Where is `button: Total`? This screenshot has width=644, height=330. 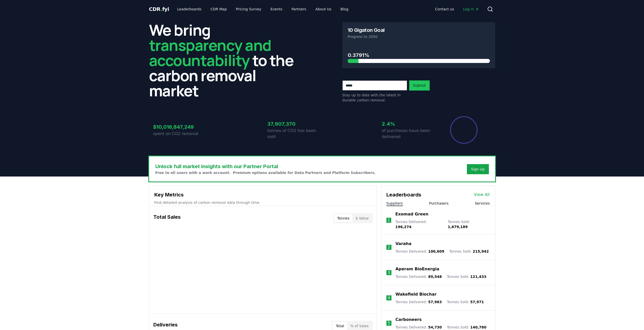 button: Total is located at coordinates (340, 326).